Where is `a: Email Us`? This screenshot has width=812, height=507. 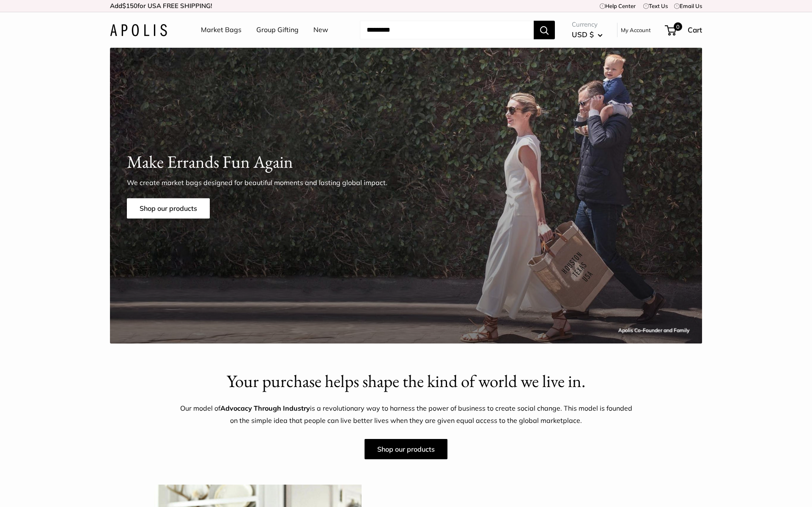
a: Email Us is located at coordinates (688, 6).